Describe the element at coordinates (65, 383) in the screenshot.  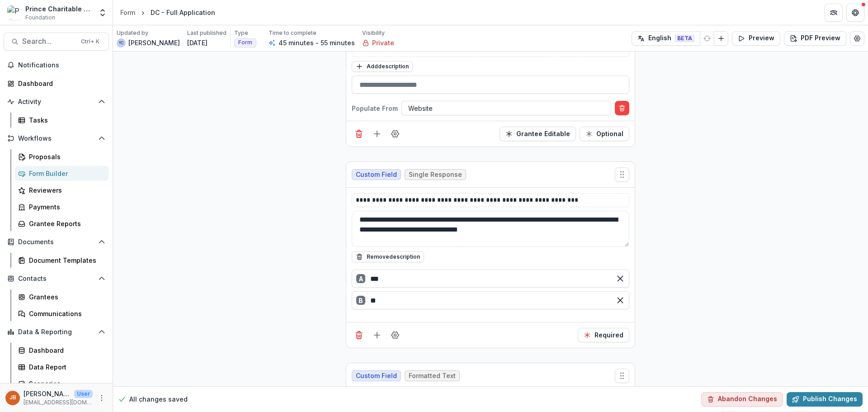
I see `div: Scenarios` at that location.